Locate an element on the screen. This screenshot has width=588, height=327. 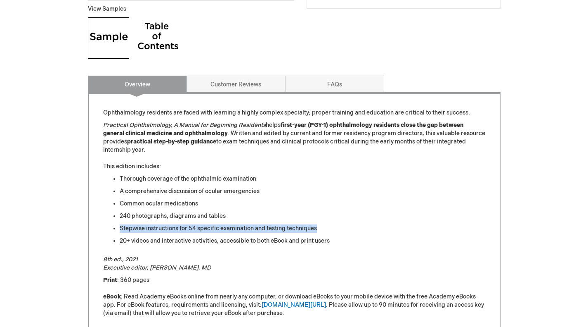
p: View Samples is located at coordinates (191, 9).